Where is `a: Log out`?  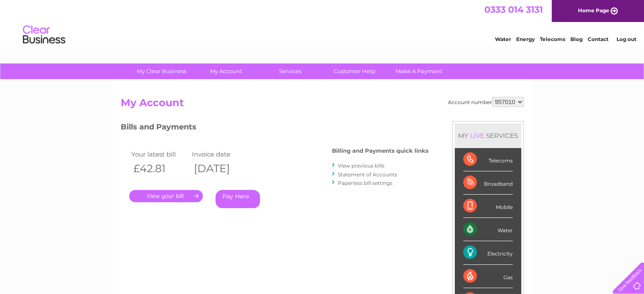 a: Log out is located at coordinates (626, 39).